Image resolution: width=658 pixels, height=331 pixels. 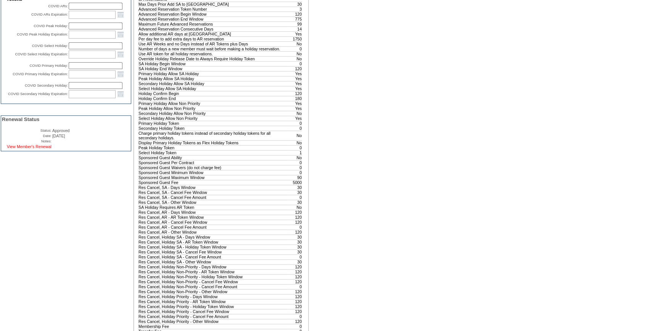 I want to click on td: Secondary Holiday Allow Non Priority, so click(x=214, y=113).